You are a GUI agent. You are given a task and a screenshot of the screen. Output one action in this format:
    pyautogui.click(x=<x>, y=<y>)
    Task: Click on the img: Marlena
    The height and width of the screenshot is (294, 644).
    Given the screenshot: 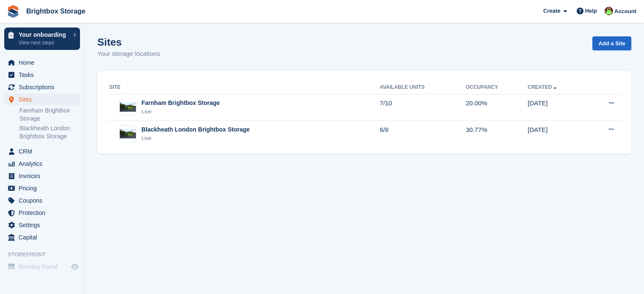 What is the action you would take?
    pyautogui.click(x=609, y=11)
    